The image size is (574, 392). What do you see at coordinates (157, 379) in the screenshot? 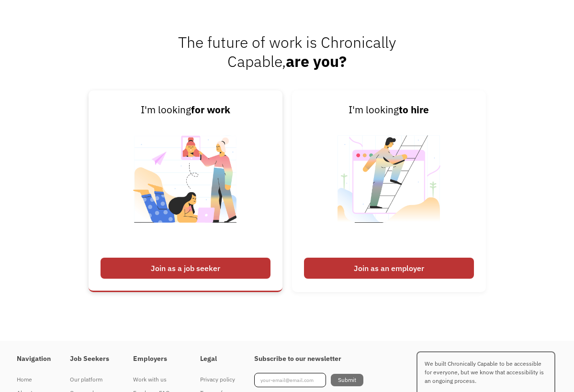
I see `div: Work with us` at bounding box center [157, 379].